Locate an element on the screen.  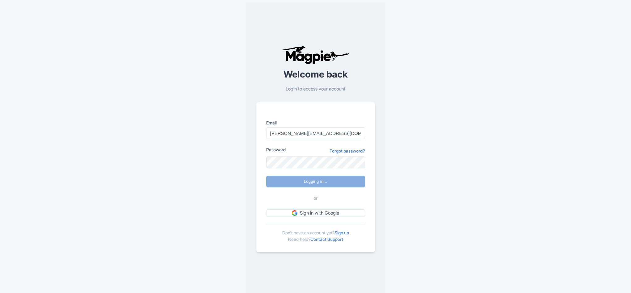
h2: Welcome back is located at coordinates (315, 74).